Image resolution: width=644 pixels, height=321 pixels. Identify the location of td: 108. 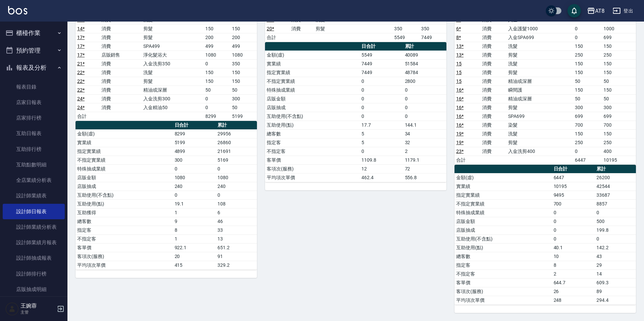
(236, 204).